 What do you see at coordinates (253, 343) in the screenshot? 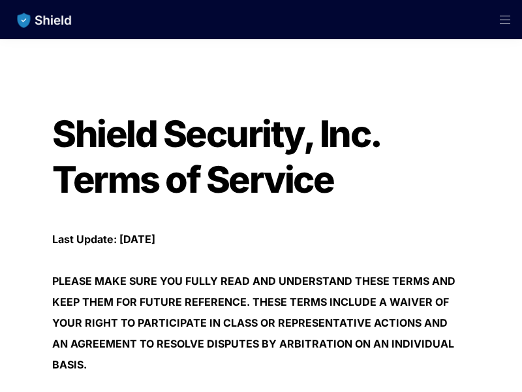
I see `strong: AN AGREEMENT TO RESOLVE DISPUTES BY ARBITRATION ON AN INDIVIDUAL` at bounding box center [253, 343].